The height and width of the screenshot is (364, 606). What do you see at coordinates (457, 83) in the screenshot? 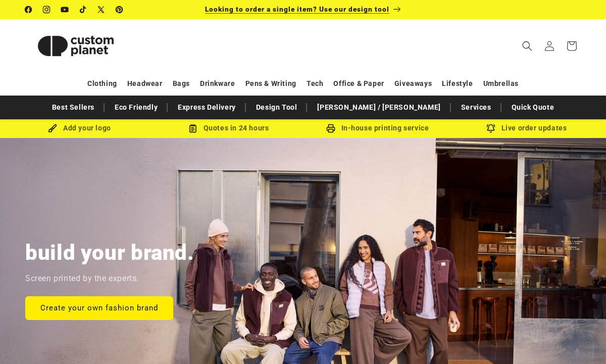
I see `a: Lifestyle` at bounding box center [457, 83].